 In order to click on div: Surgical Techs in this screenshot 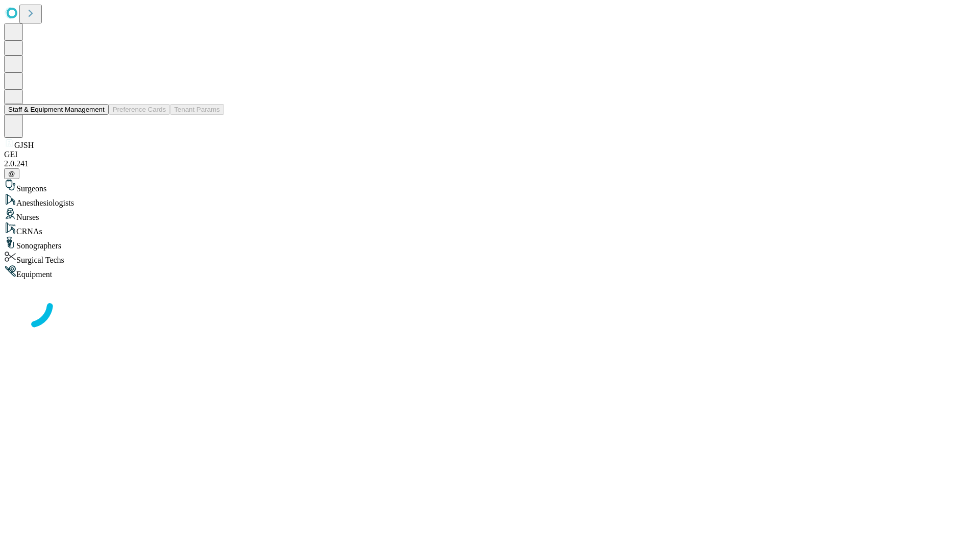, I will do `click(490, 258)`.